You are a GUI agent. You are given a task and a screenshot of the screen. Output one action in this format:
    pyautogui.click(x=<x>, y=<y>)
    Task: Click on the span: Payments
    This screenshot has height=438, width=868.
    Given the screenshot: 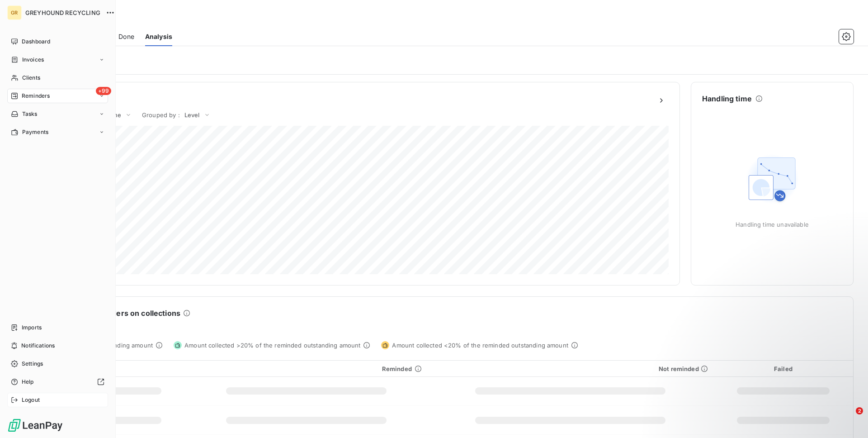 What is the action you would take?
    pyautogui.click(x=35, y=132)
    